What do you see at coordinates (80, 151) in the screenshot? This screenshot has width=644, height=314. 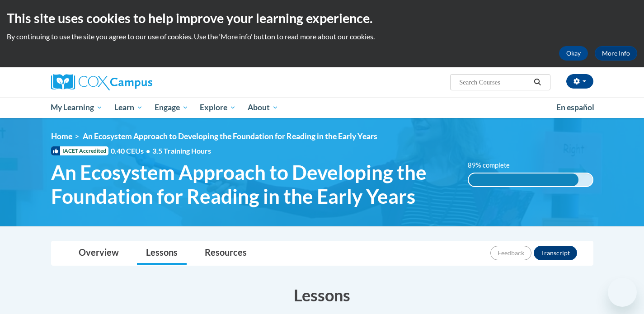 I see `span: IACET Accredited` at bounding box center [80, 151].